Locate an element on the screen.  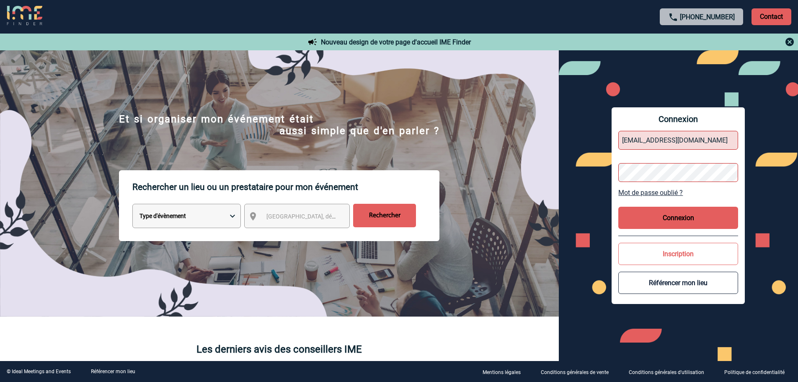
a: Mentions légales is located at coordinates (505, 371).